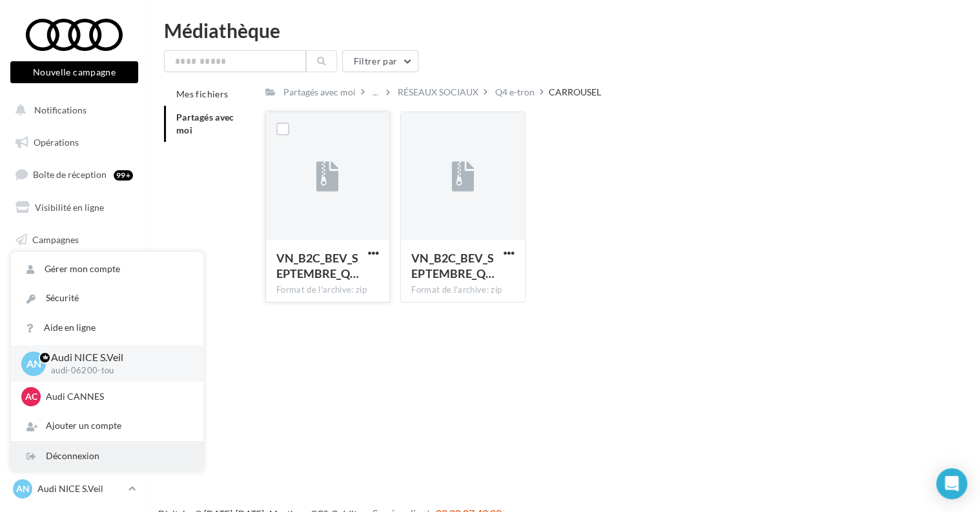  I want to click on span: Campagnes, so click(56, 239).